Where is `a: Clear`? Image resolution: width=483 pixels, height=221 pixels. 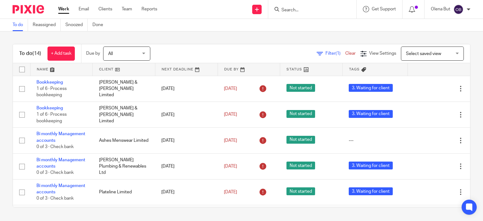
a: Clear is located at coordinates (351, 53).